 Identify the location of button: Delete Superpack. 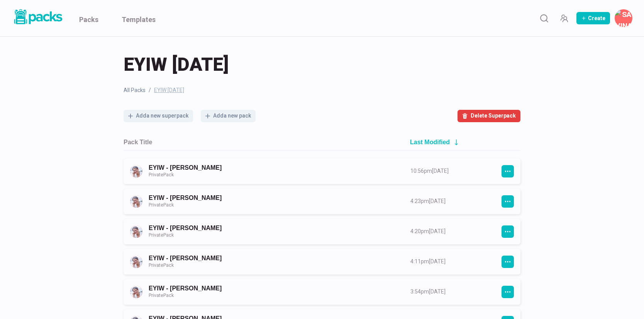
(489, 116).